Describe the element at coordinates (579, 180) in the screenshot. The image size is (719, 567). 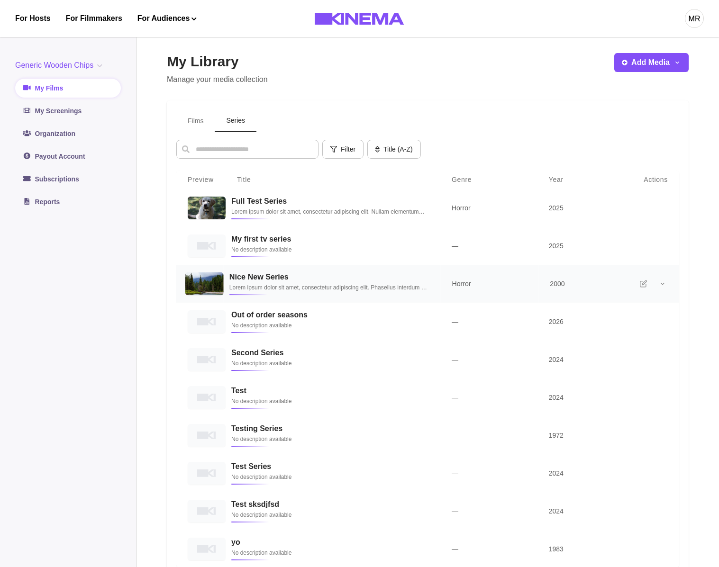
I see `th: Year` at that location.